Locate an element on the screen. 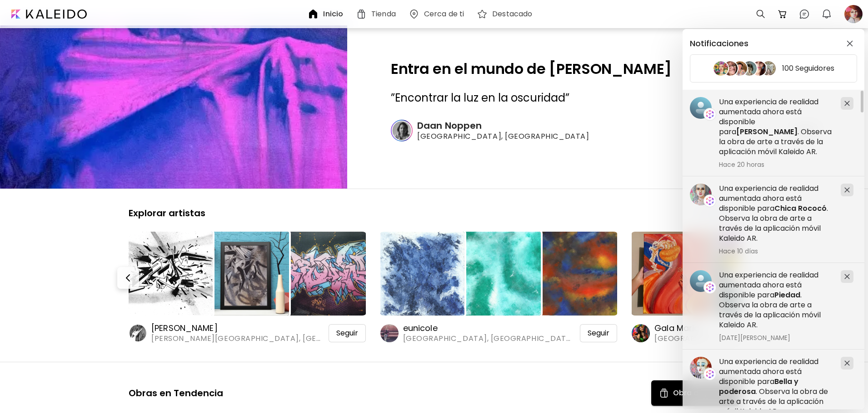  span: Hace 10 días is located at coordinates (776, 251).